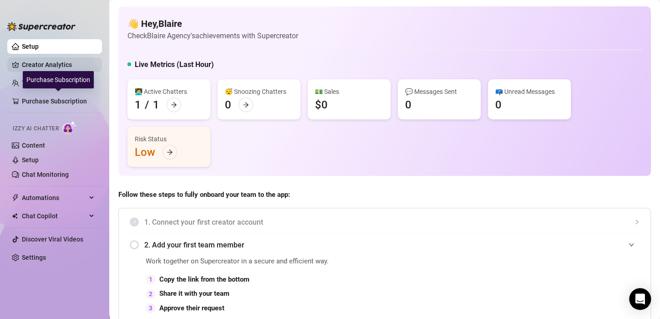  Describe the element at coordinates (204, 194) in the screenshot. I see `strong: Follow these steps to fully onboard your team to the app:` at that location.